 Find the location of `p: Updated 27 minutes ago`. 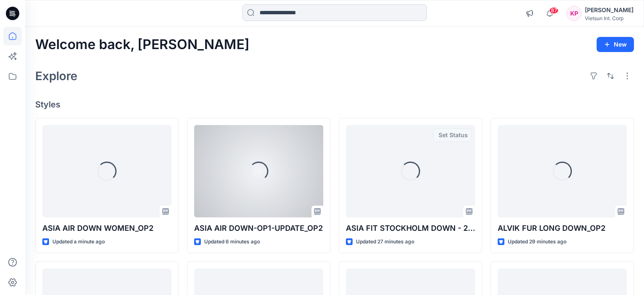

p: Updated 27 minutes ago is located at coordinates (385, 241).